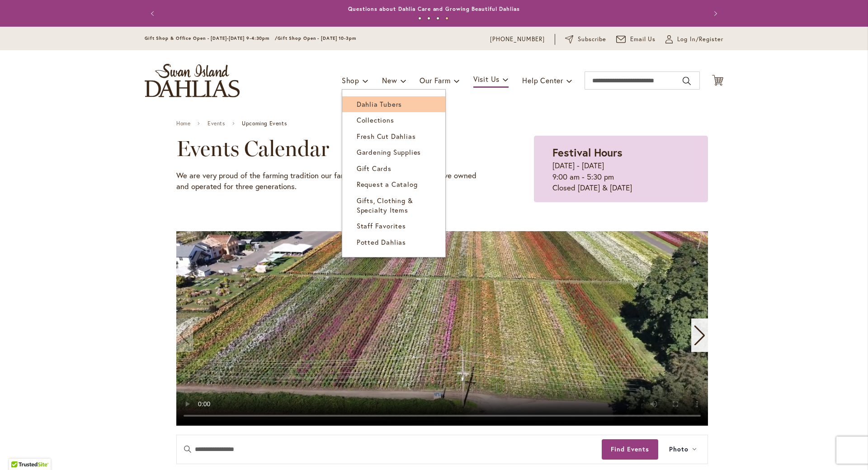 This screenshot has height=470, width=868. What do you see at coordinates (542, 80) in the screenshot?
I see `span: Help Center` at bounding box center [542, 80].